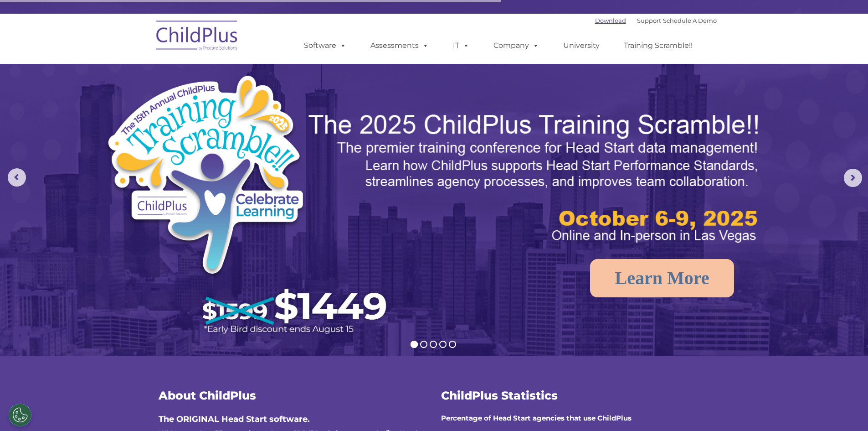 Image resolution: width=868 pixels, height=431 pixels. What do you see at coordinates (662, 278) in the screenshot?
I see `a: Learn More` at bounding box center [662, 278].